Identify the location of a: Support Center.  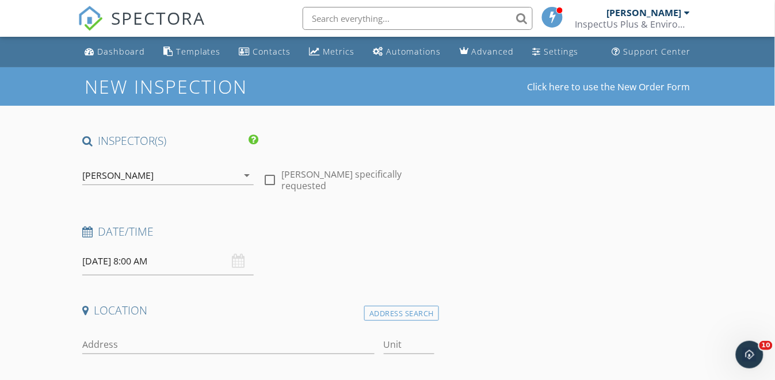
(651, 52).